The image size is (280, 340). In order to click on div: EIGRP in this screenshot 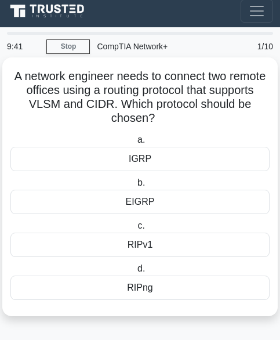, I will do `click(140, 202)`.